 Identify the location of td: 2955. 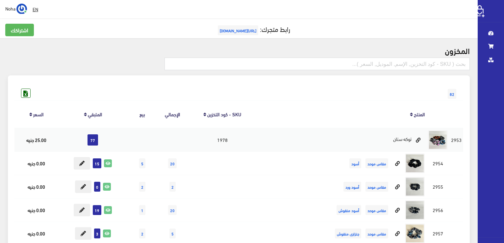
(438, 186).